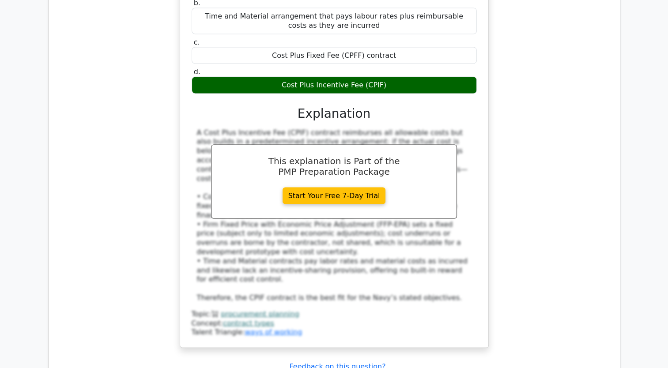  I want to click on a: procurement planning, so click(260, 314).